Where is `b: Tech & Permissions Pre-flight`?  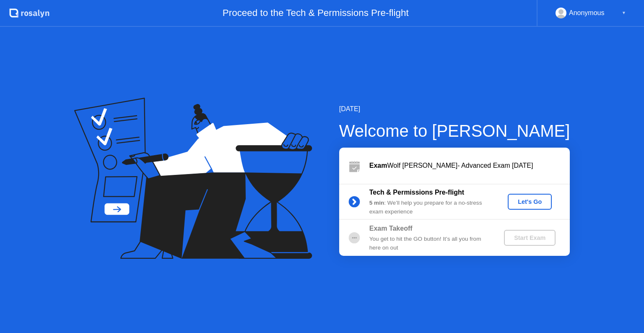 b: Tech & Permissions Pre-flight is located at coordinates (417, 192).